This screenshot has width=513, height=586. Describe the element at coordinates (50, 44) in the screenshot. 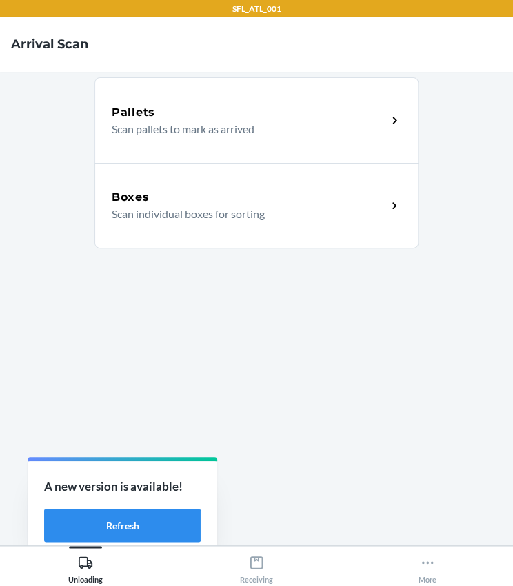

I see `h4: Arrival Scan` at that location.